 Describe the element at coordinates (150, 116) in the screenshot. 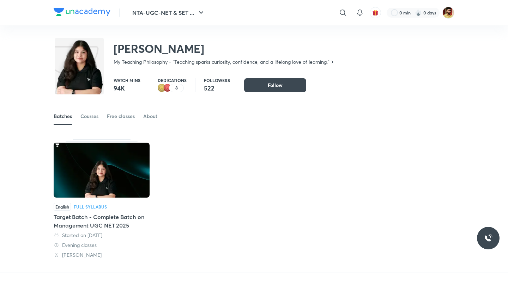

I see `a: About` at that location.